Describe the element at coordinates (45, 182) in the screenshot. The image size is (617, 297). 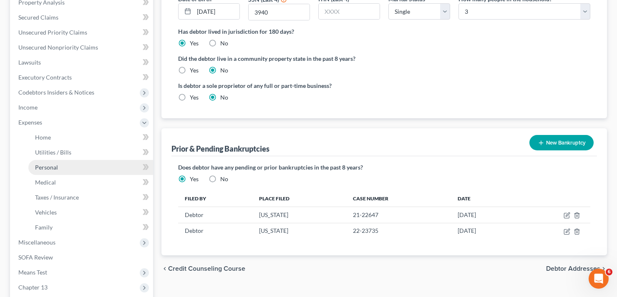
I see `span: Medical` at that location.